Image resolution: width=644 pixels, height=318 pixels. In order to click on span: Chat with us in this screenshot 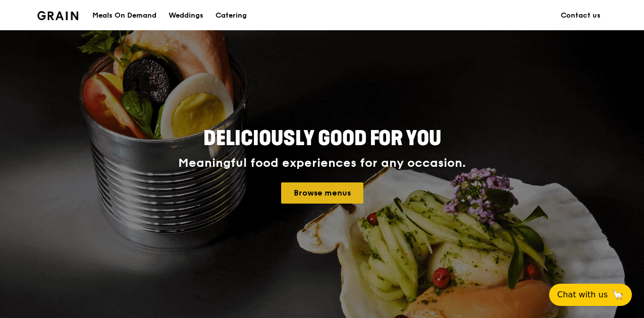, I will do `click(582, 295)`.